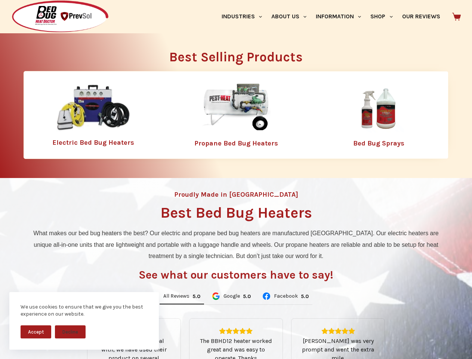 This screenshot has width=472, height=359. What do you see at coordinates (379, 143) in the screenshot?
I see `a: Bed Bug Sprays` at bounding box center [379, 143].